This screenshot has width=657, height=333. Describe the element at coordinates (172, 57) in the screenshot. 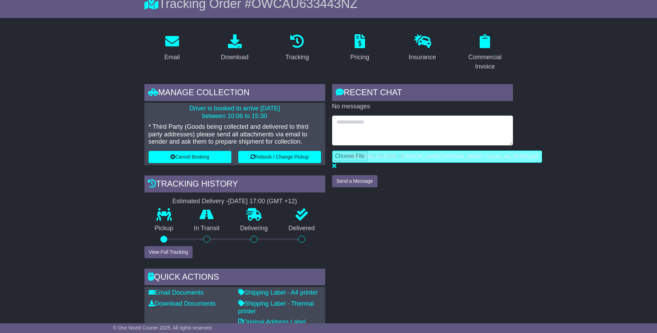

I see `div: Email` at that location.